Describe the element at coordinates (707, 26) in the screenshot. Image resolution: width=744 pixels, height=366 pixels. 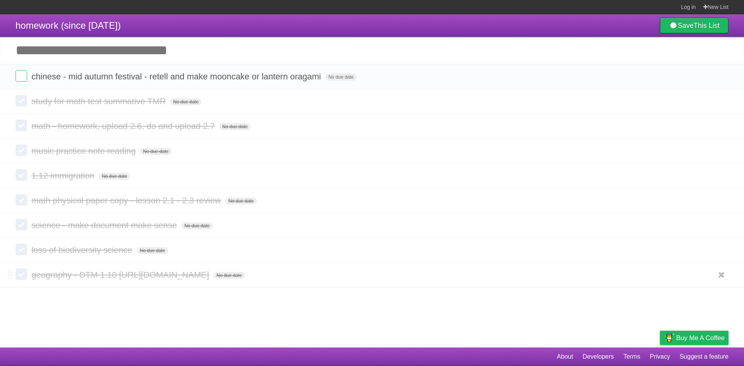
I see `b: This List` at that location.